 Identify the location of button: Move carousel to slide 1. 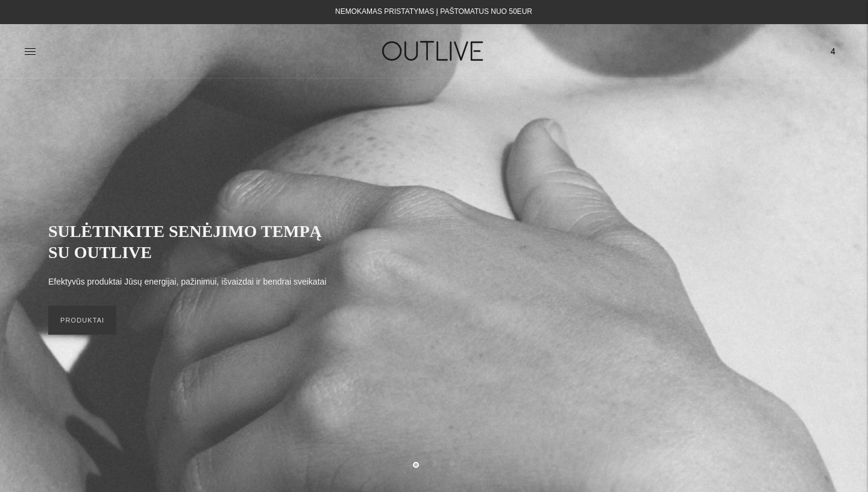
(416, 465).